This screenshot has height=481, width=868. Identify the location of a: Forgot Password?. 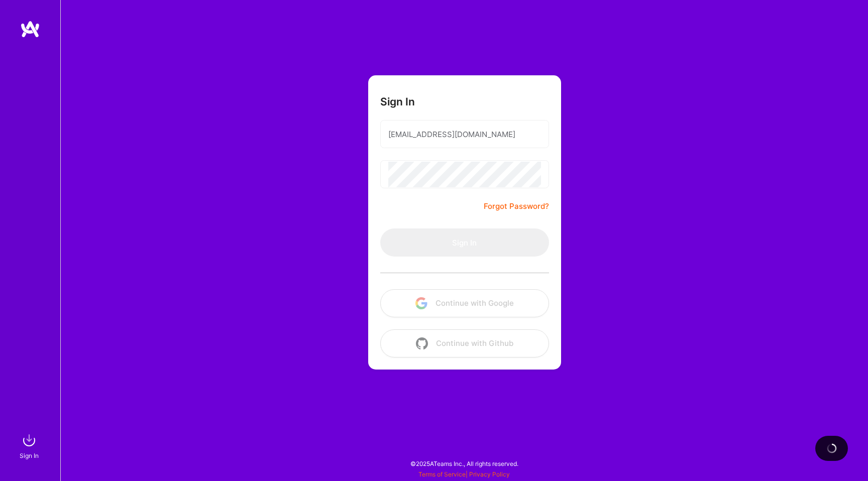
(516, 207).